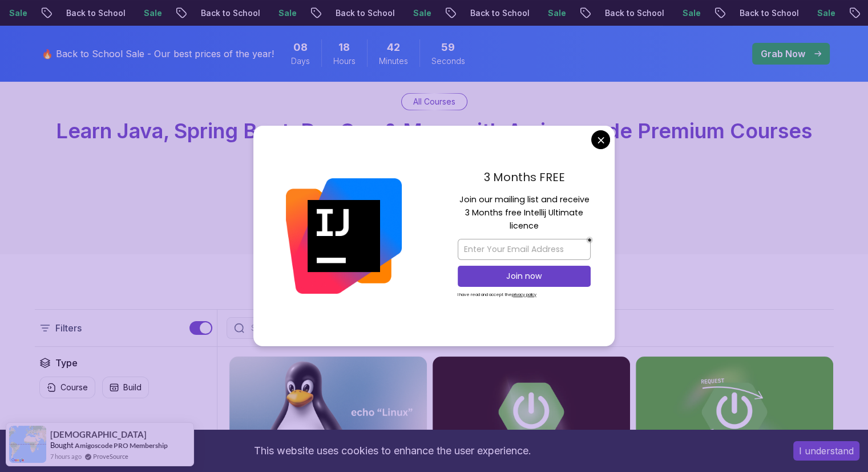 The width and height of the screenshot is (868, 472). Describe the element at coordinates (448, 47) in the screenshot. I see `span: 59 Seconds` at that location.